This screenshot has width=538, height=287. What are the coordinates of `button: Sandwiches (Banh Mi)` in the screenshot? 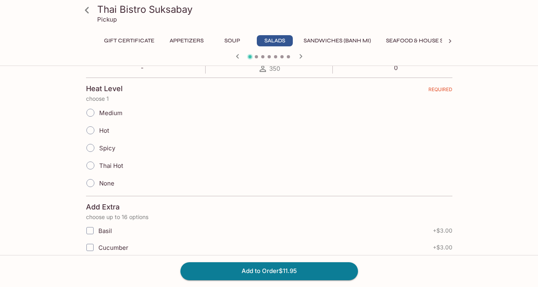 It's located at (337, 41).